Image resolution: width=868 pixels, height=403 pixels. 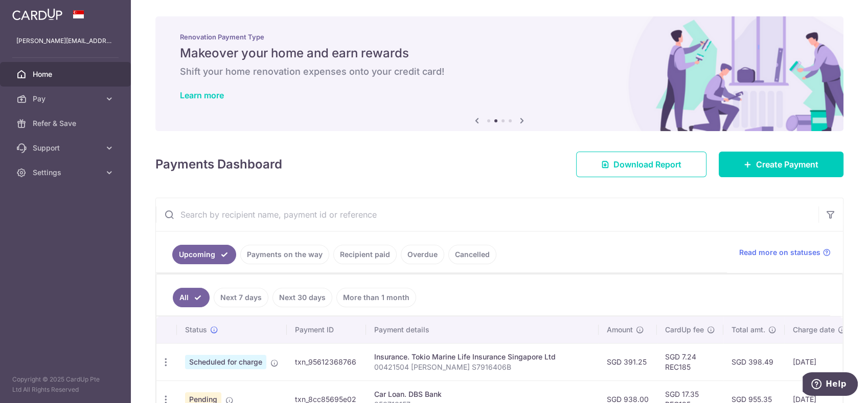 What do you see at coordinates (66, 99) in the screenshot?
I see `span: Pay` at bounding box center [66, 99].